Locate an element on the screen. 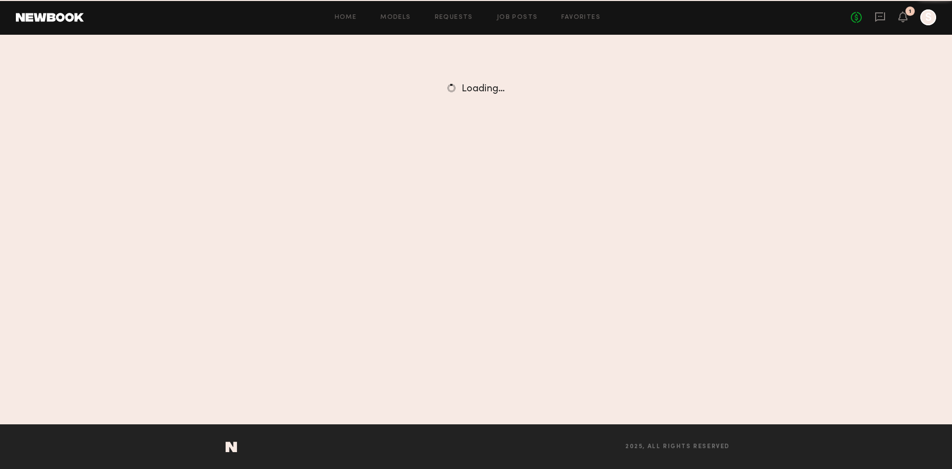 The image size is (952, 469). a: Job Posts is located at coordinates (517, 17).